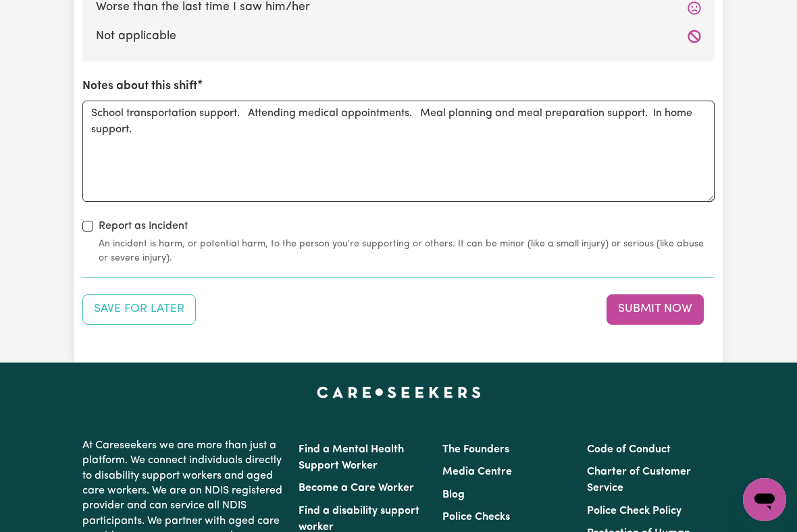  I want to click on label: Report as Incident, so click(143, 226).